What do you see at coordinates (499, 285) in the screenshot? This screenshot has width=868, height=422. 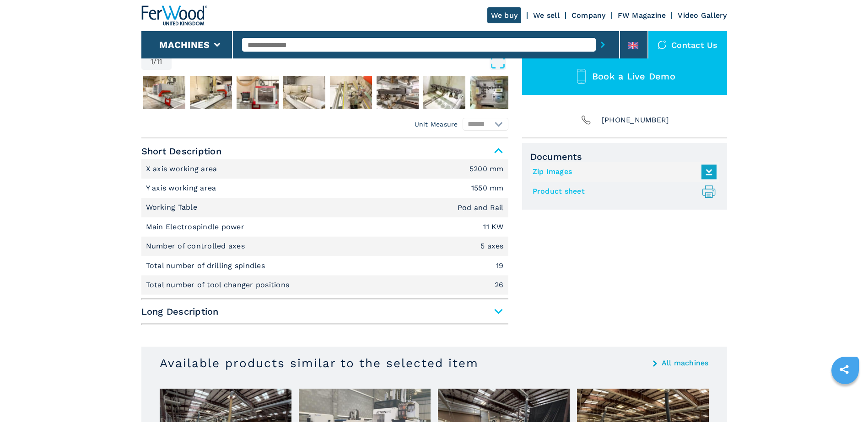 I see `em: 26` at bounding box center [499, 285].